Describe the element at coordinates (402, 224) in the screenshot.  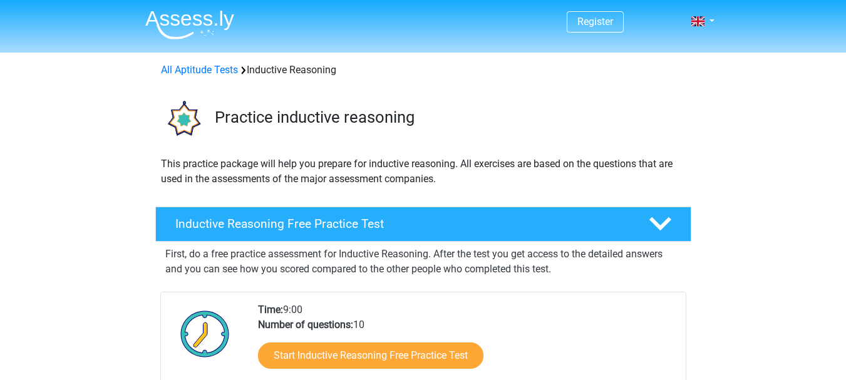
I see `h4: Inductive Reasoning Free Practice Test` at that location.